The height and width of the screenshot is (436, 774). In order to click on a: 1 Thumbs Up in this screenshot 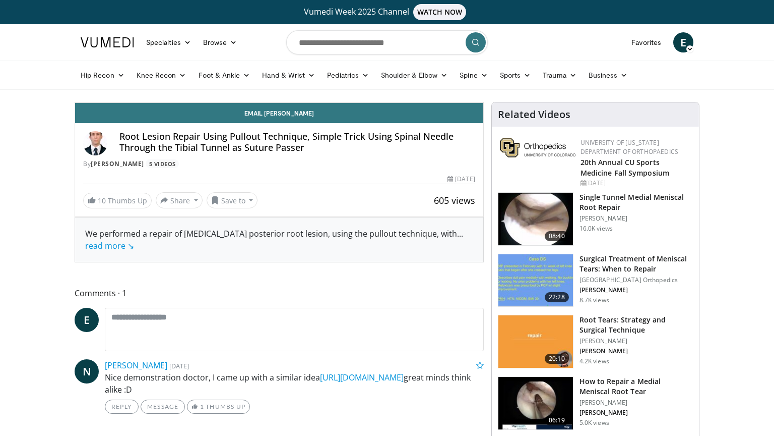, I will do `click(218, 406)`.